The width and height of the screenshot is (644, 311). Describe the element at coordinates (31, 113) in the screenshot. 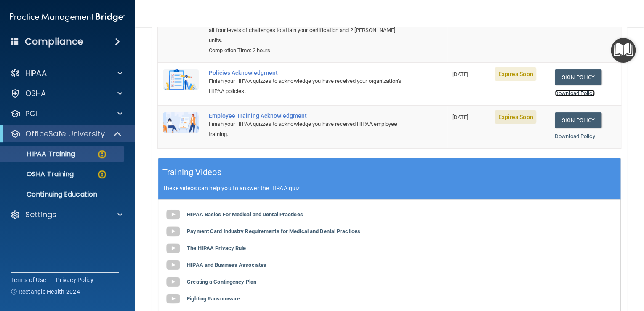

I see `p: PCI` at that location.